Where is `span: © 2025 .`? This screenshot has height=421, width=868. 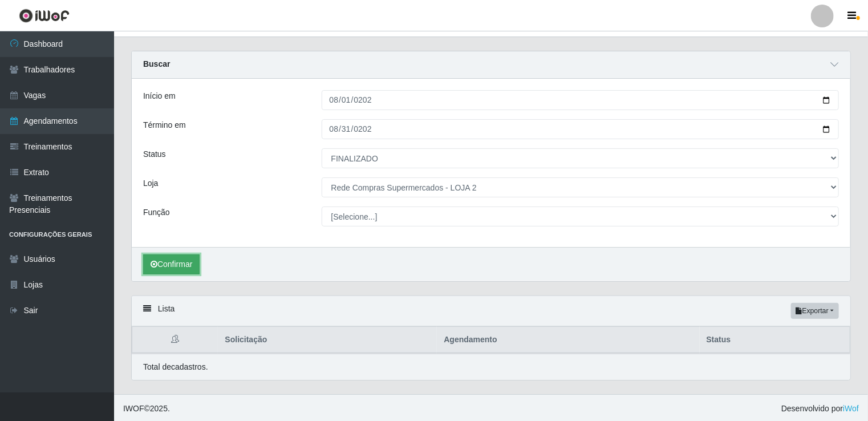 span: © 2025 . is located at coordinates (146, 408).